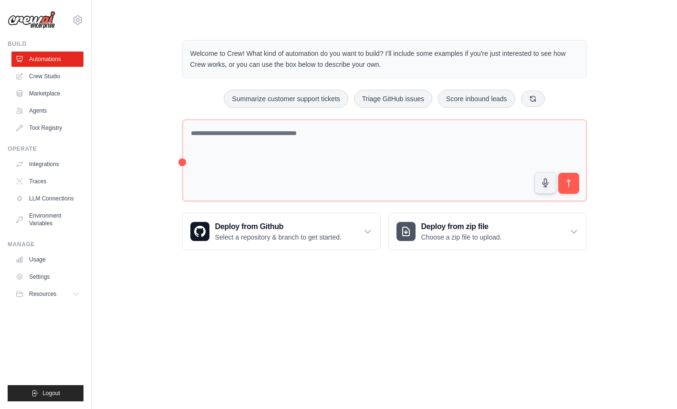 This screenshot has height=409, width=677. I want to click on p: Select a repository & branch to get started., so click(278, 237).